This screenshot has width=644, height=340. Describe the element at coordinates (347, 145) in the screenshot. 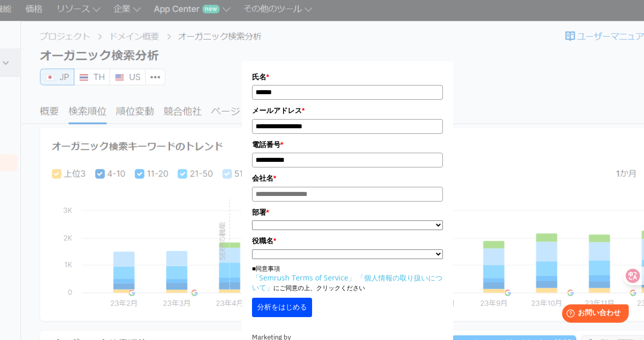

I see `label: 電話番号` at that location.